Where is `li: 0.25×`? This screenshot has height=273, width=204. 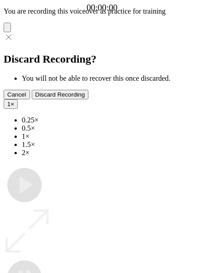
li: 0.25× is located at coordinates (111, 120).